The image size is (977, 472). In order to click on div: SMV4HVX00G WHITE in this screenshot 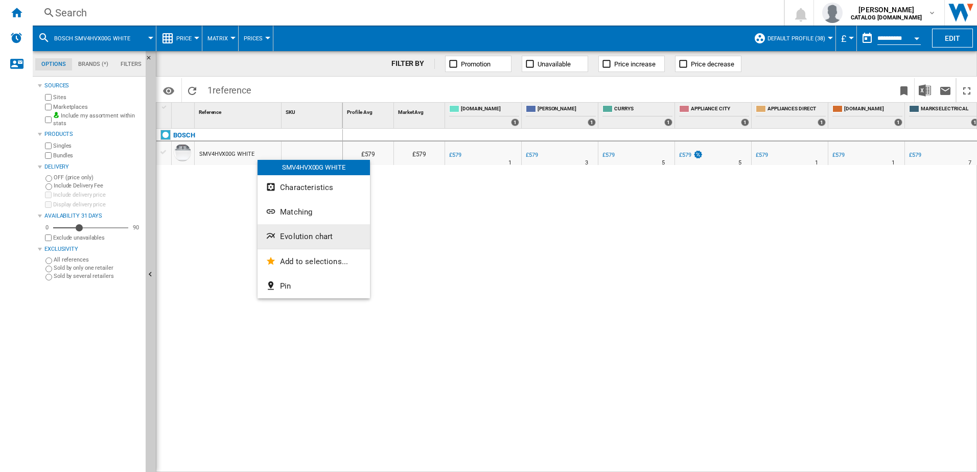, I will do `click(314, 168)`.